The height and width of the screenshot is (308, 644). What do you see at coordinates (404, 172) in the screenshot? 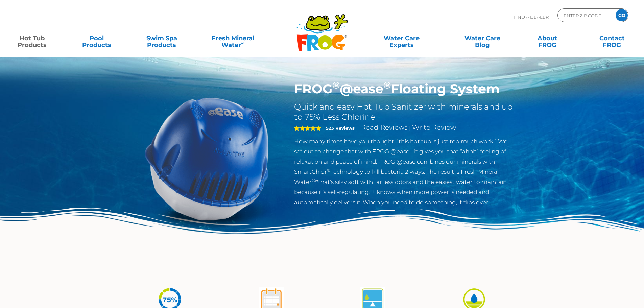
I see `p: How many times have you thought, “this hot tub is just too much work!” We set out to change that ...` at bounding box center [404, 172].